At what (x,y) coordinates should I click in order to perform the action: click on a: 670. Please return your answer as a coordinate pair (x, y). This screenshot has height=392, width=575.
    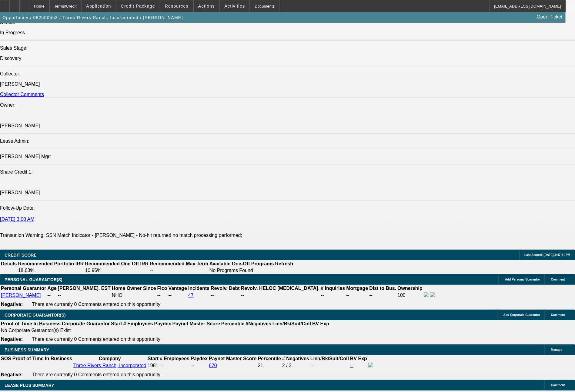
    Looking at the image, I should click on (213, 365).